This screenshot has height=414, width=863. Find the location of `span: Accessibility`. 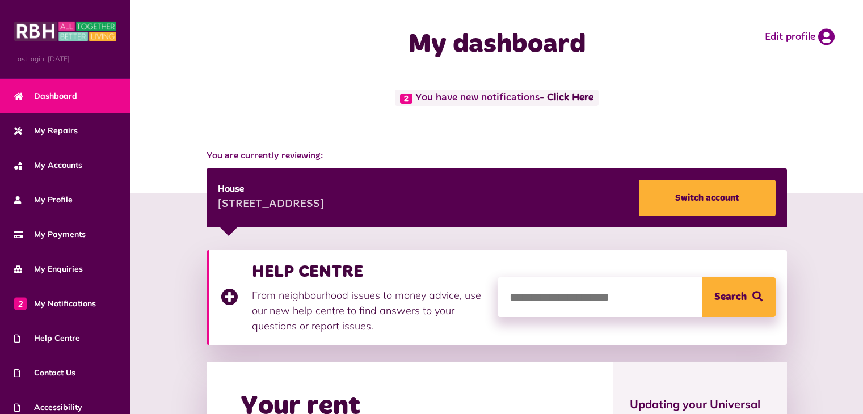

span: Accessibility is located at coordinates (48, 407).